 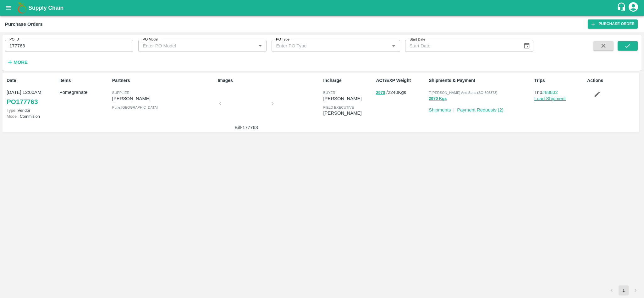 What do you see at coordinates (624, 291) in the screenshot?
I see `button: page 1` at bounding box center [624, 291].